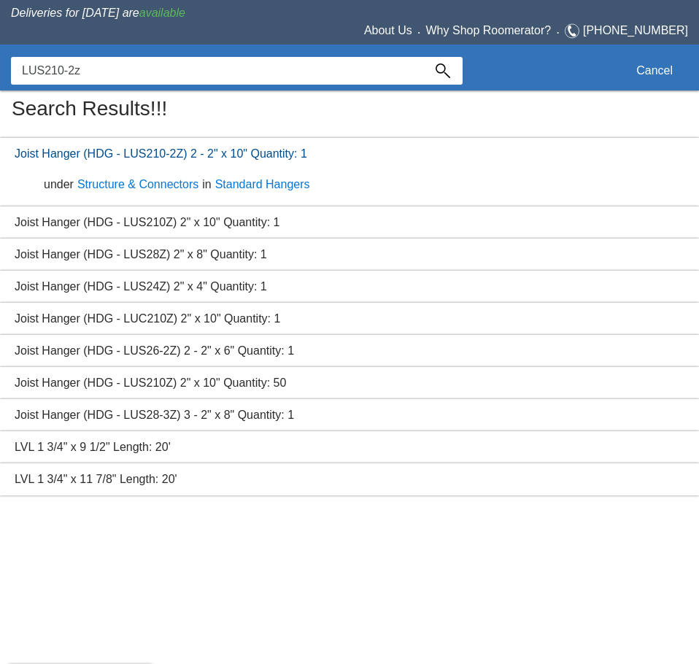  Describe the element at coordinates (574, 31) in the screenshot. I see `img: Telephone.svg` at that location.